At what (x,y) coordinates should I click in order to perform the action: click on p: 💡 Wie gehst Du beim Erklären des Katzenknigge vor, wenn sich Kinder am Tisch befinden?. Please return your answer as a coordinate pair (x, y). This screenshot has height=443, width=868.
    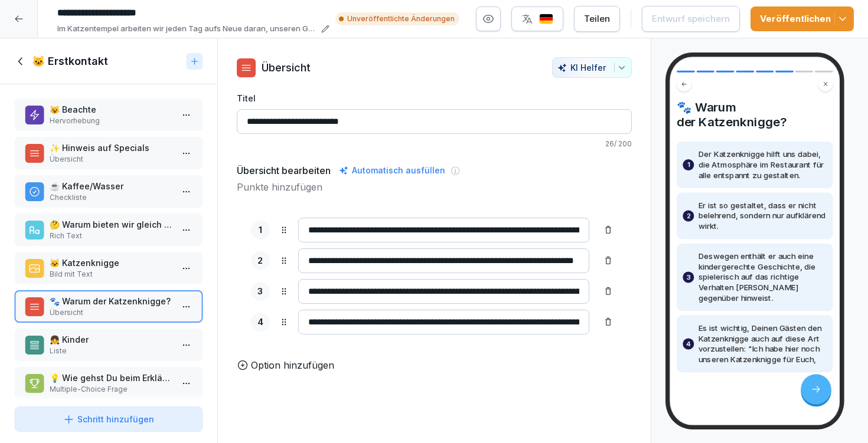
    Looking at the image, I should click on (111, 378).